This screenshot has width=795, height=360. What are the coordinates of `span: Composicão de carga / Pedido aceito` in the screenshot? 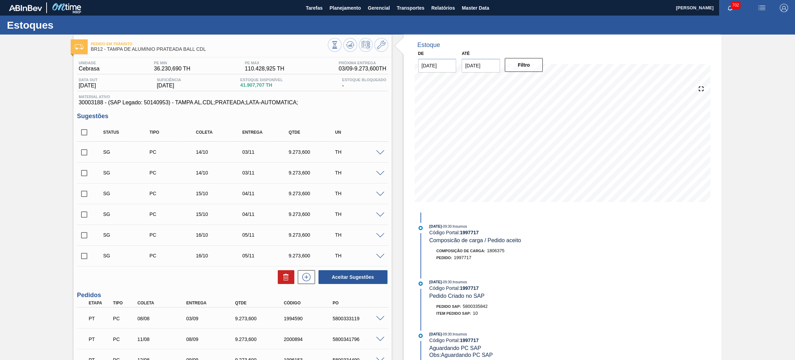 It's located at (475, 240).